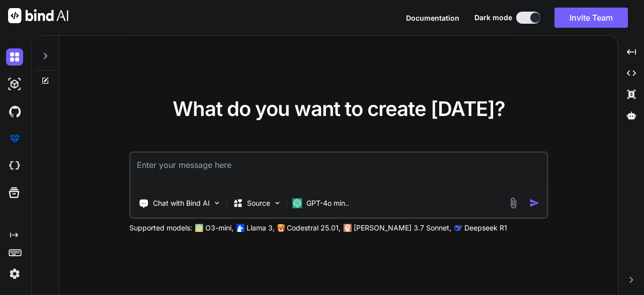 This screenshot has width=644, height=295. I want to click on img: darkChat, so click(15, 57).